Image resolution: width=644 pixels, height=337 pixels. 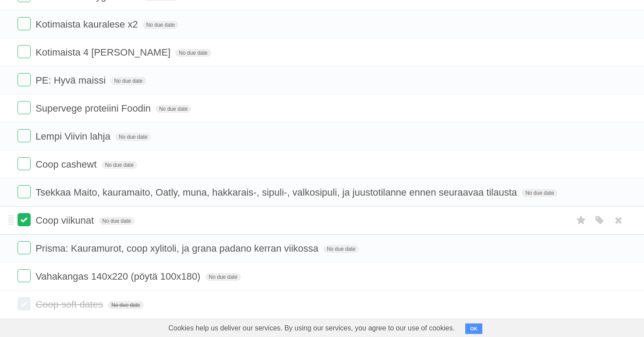 I want to click on span: Coop soft dates, so click(x=70, y=304).